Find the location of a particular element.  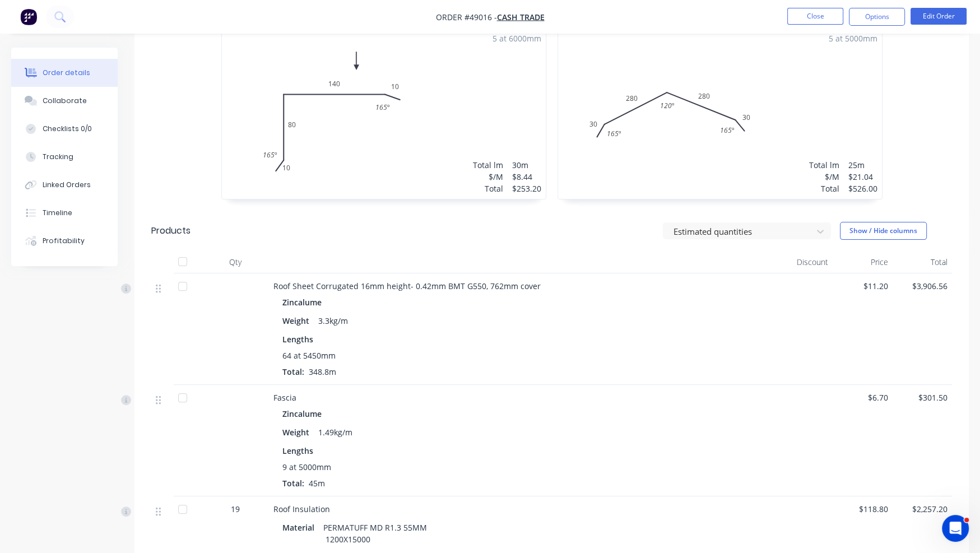

span: $6.70 is located at coordinates (863, 398).